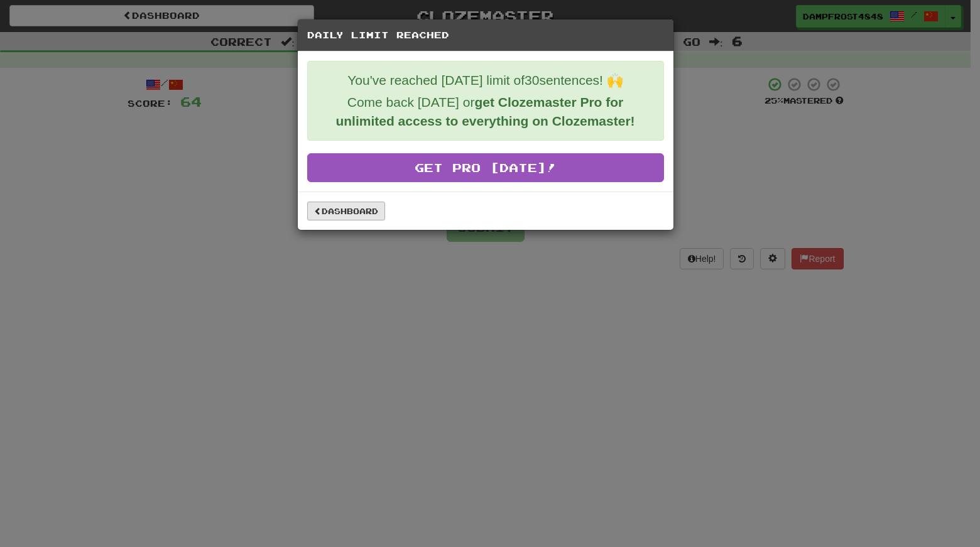 The image size is (980, 547). Describe the element at coordinates (485, 111) in the screenshot. I see `strong: get Clozemaster Pro for unlimited access to everything on Clozemaster!` at that location.